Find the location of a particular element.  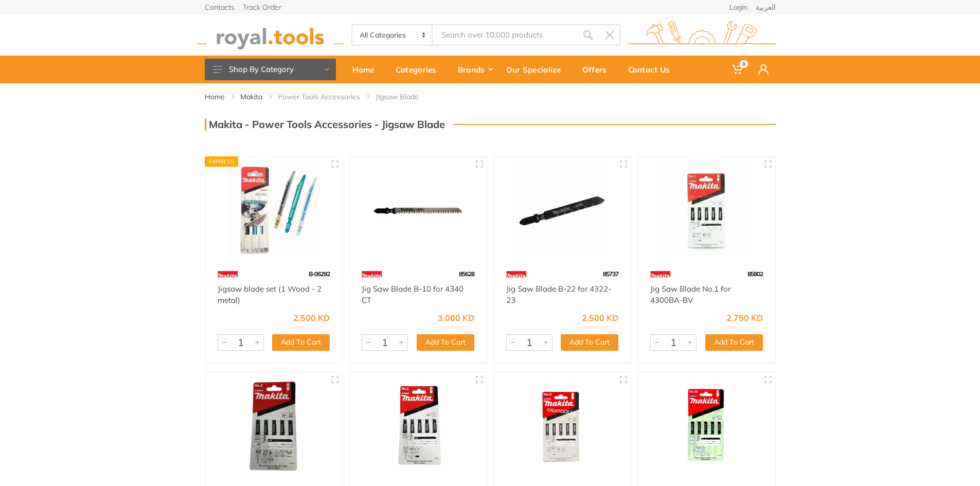

input: Site search is located at coordinates (505, 35).